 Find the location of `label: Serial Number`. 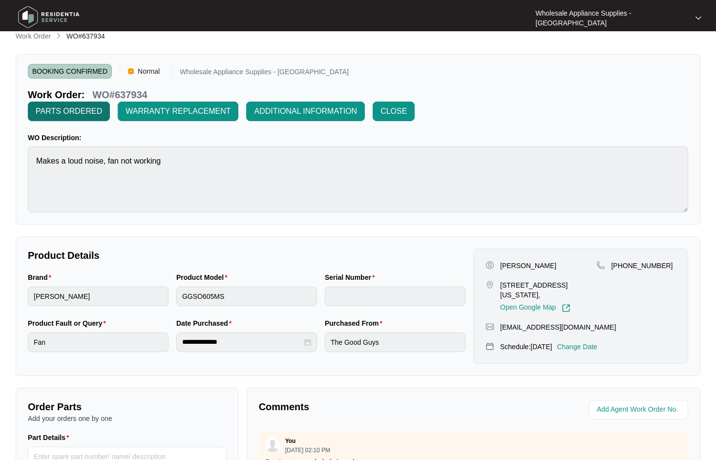

label: Serial Number is located at coordinates (351, 277).